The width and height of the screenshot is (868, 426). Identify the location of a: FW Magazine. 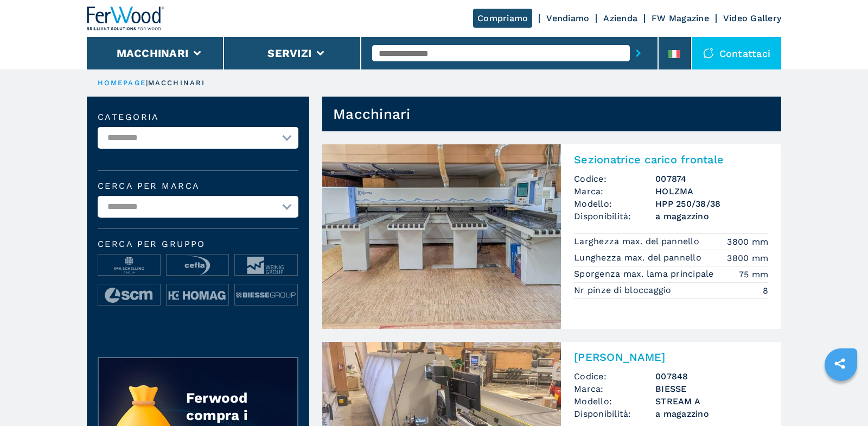
(680, 18).